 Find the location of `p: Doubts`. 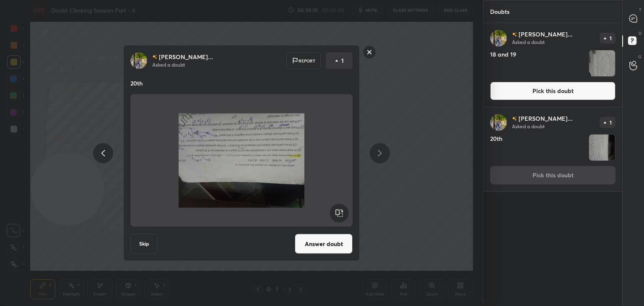

p: Doubts is located at coordinates (500, 11).